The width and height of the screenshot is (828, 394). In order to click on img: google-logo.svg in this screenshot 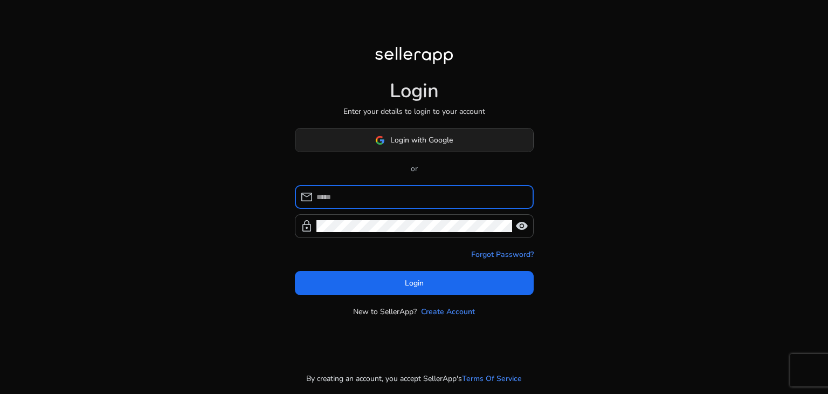, I will do `click(380, 140)`.